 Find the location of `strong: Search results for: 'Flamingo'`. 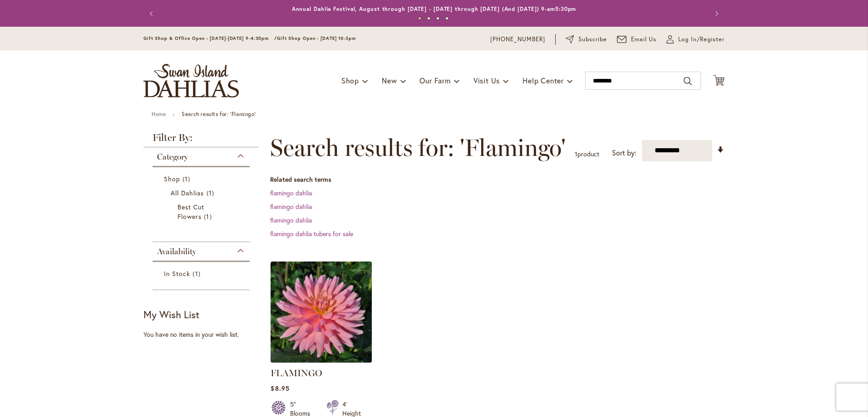

strong: Search results for: 'Flamingo' is located at coordinates (219, 114).